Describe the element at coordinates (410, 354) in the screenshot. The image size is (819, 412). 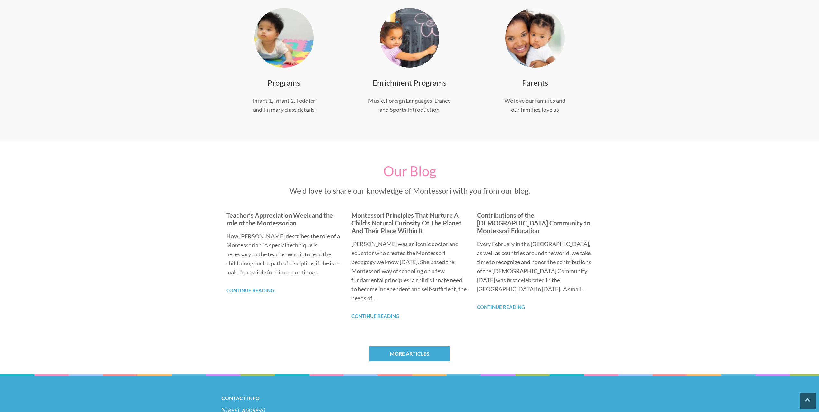
I see `a: More Articles` at that location.